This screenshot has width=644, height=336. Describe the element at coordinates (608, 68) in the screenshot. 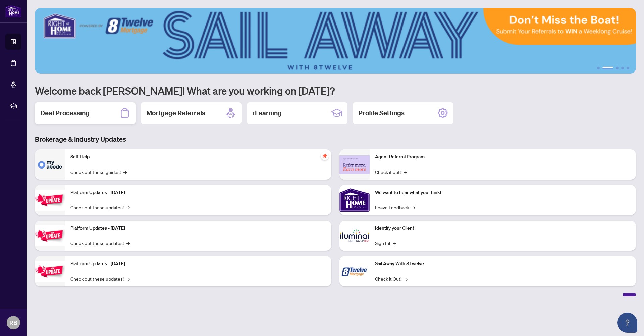

I see `button: 2` at that location.